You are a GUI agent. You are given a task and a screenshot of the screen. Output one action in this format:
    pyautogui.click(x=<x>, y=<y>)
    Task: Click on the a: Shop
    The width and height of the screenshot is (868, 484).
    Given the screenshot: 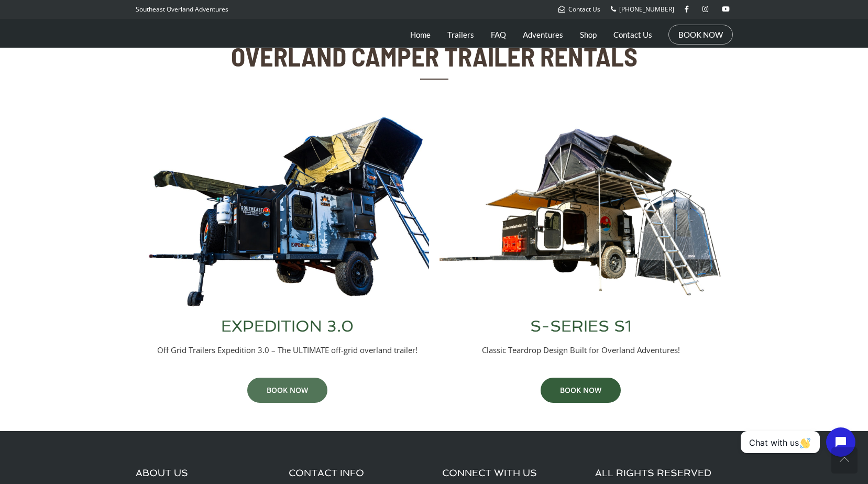 What is the action you would take?
    pyautogui.click(x=588, y=35)
    